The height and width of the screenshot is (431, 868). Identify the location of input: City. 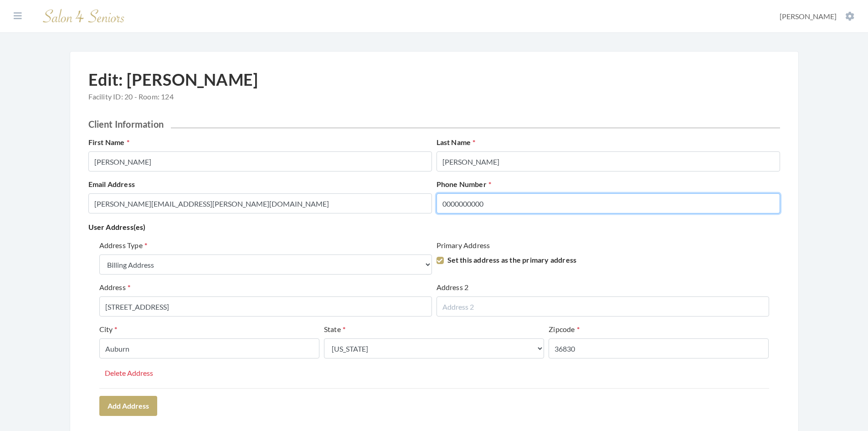
(209, 349).